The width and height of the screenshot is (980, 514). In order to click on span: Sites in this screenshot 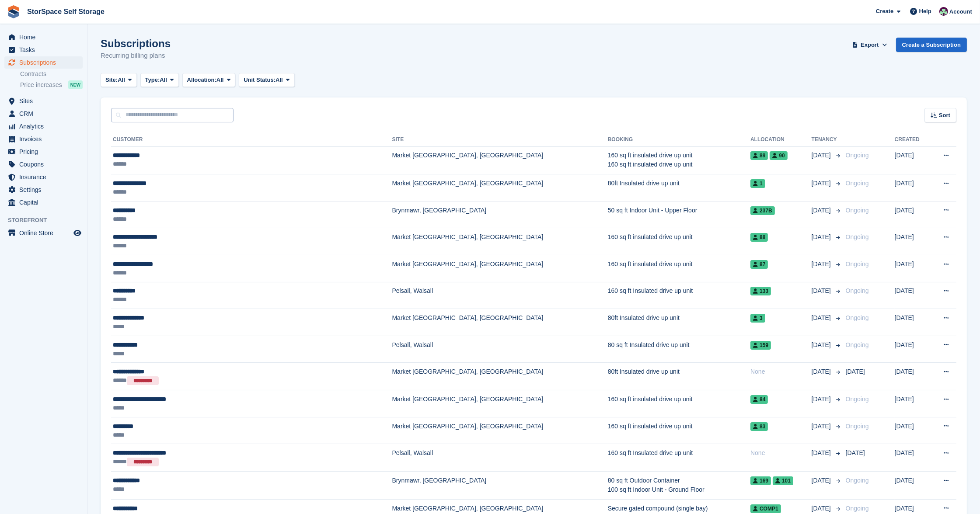, I will do `click(46, 101)`.